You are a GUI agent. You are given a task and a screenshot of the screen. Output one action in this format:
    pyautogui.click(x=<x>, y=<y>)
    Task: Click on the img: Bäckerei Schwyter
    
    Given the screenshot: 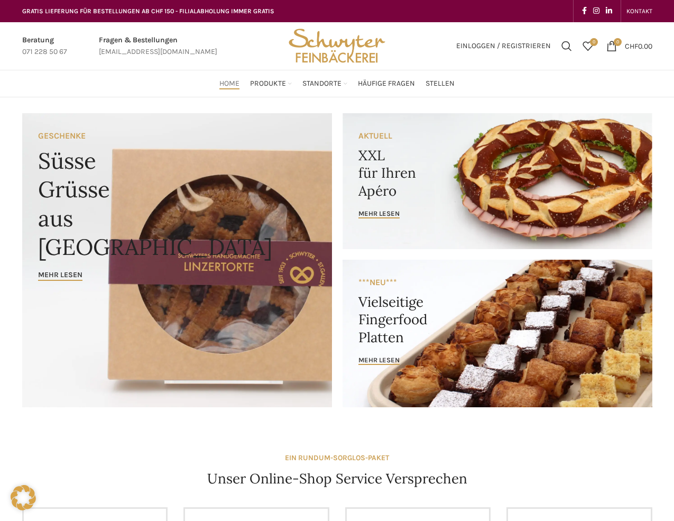 What is the action you would take?
    pyautogui.click(x=337, y=46)
    